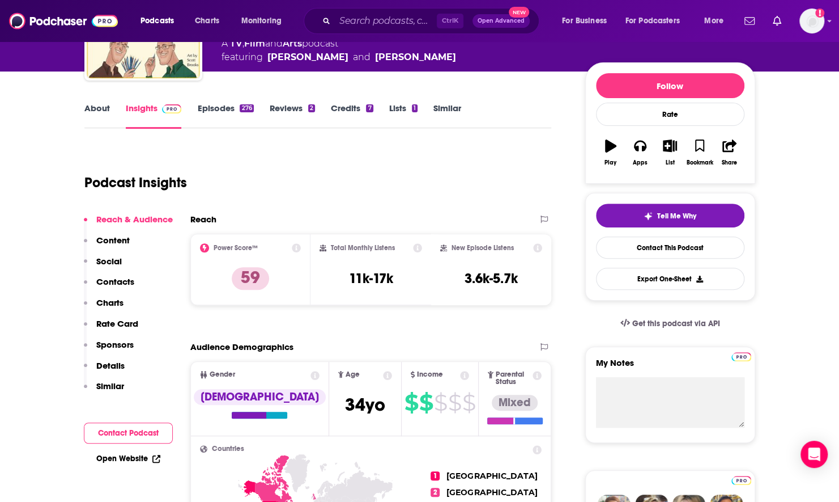 This screenshot has width=839, height=502. What do you see at coordinates (207, 21) in the screenshot?
I see `span: Charts` at bounding box center [207, 21].